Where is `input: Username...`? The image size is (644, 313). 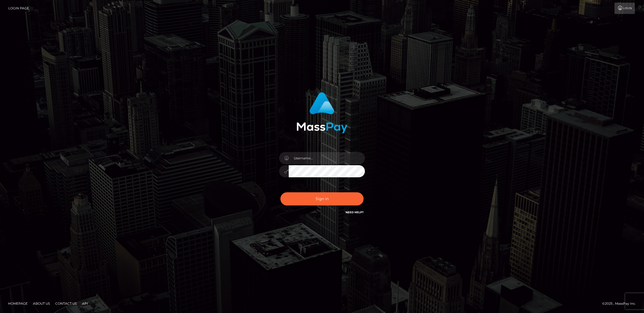
input: Username... is located at coordinates (327, 158).